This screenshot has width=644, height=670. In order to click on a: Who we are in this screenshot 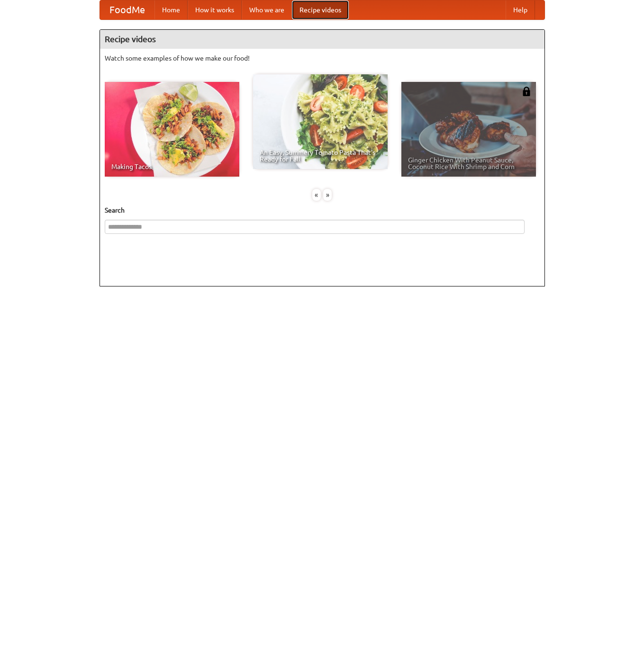, I will do `click(266, 10)`.